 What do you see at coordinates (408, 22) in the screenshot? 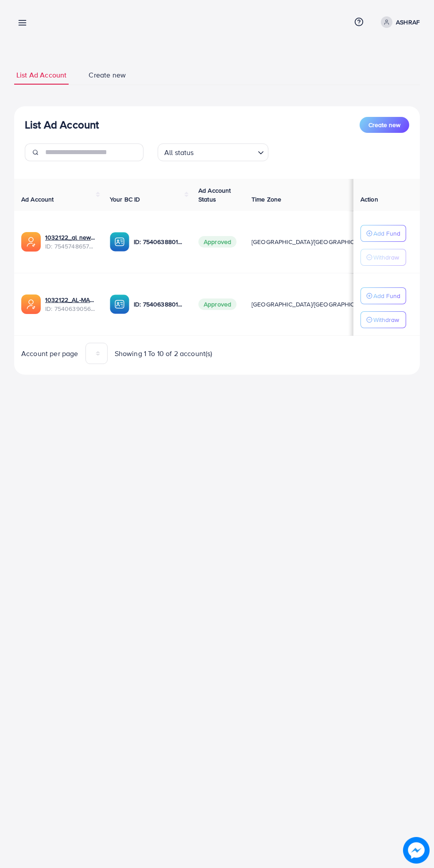
I see `p: ASHRAF` at bounding box center [408, 22].